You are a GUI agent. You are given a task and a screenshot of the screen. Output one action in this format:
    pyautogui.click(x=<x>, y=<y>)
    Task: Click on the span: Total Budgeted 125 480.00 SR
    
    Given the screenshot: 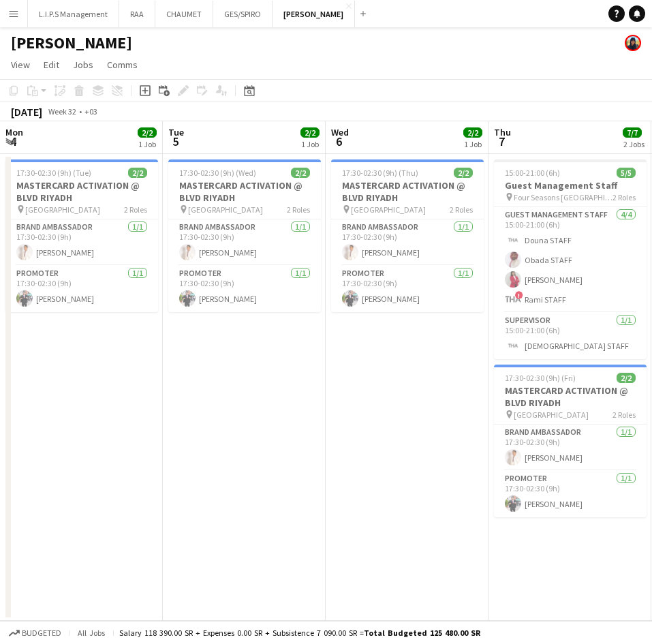 What is the action you would take?
    pyautogui.click(x=421, y=632)
    